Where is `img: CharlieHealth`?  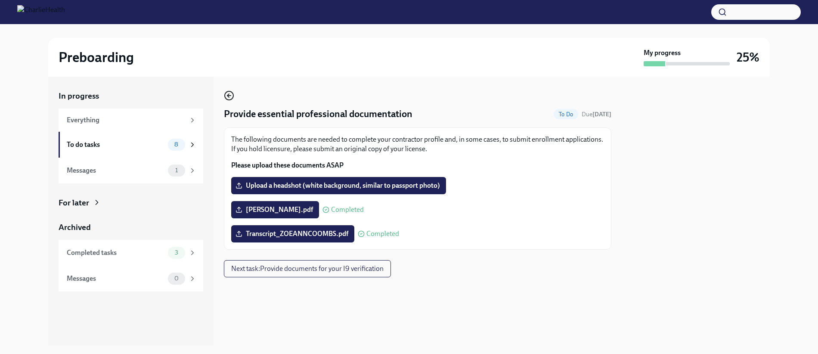
img: CharlieHealth is located at coordinates (41, 12).